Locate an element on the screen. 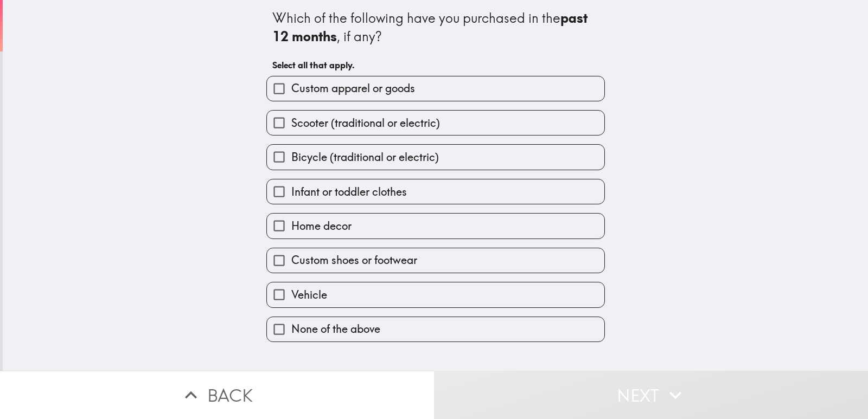 The height and width of the screenshot is (419, 868). button: Next is located at coordinates (651, 395).